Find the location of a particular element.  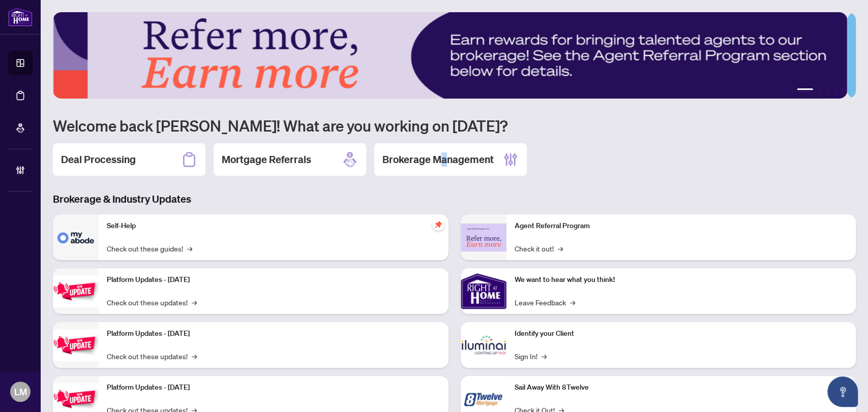

button: 5 is located at coordinates (844, 90).